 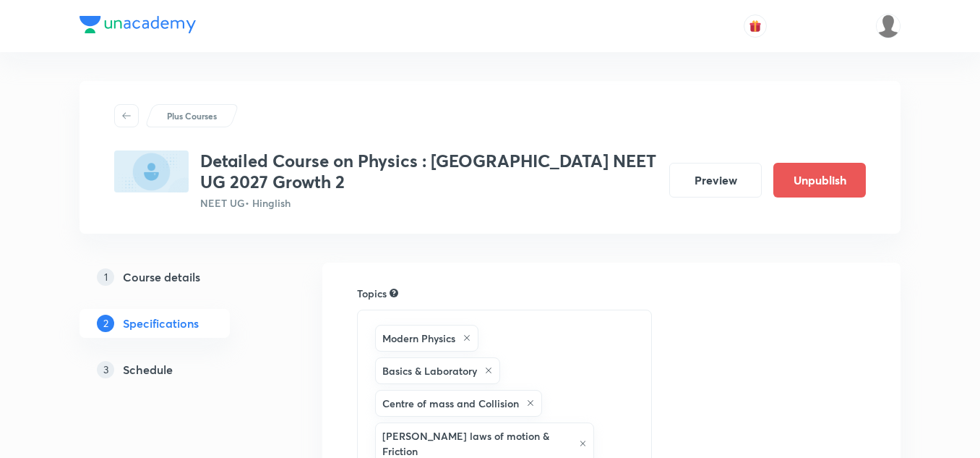 I want to click on img: Company Logo, so click(x=137, y=25).